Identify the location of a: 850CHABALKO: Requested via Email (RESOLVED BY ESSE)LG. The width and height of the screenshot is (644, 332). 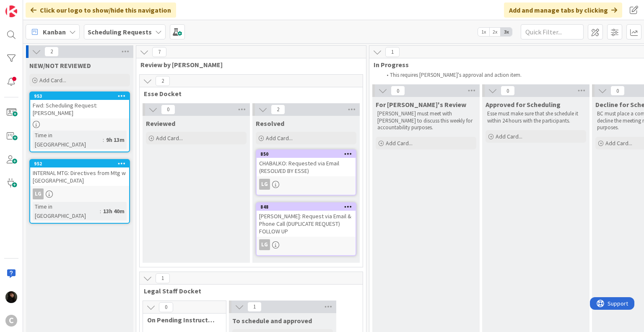
(306, 172).